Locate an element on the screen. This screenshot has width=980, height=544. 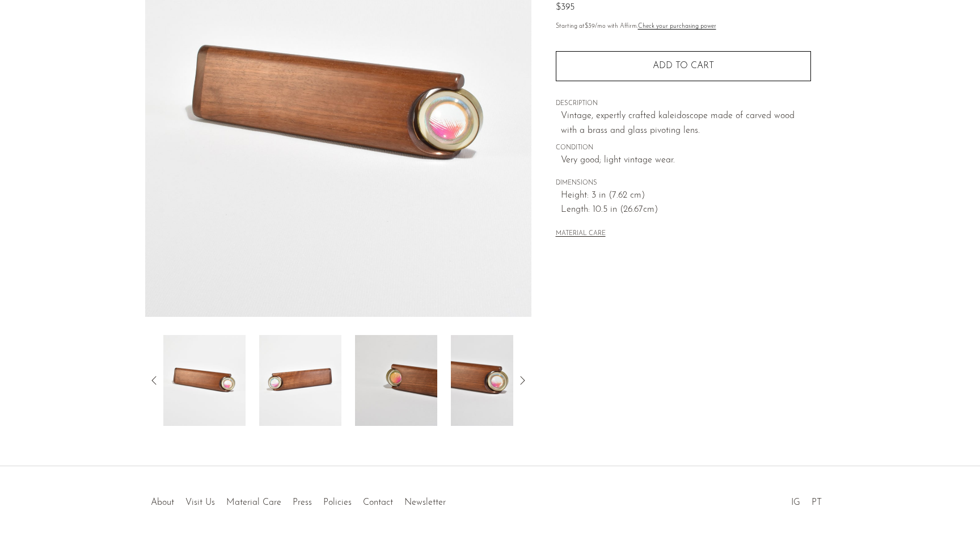
a: IG is located at coordinates (796, 502).